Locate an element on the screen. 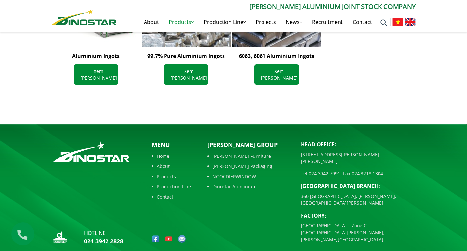 Image resolution: width=467 pixels, height=251 pixels. p: Menu is located at coordinates (171, 144).